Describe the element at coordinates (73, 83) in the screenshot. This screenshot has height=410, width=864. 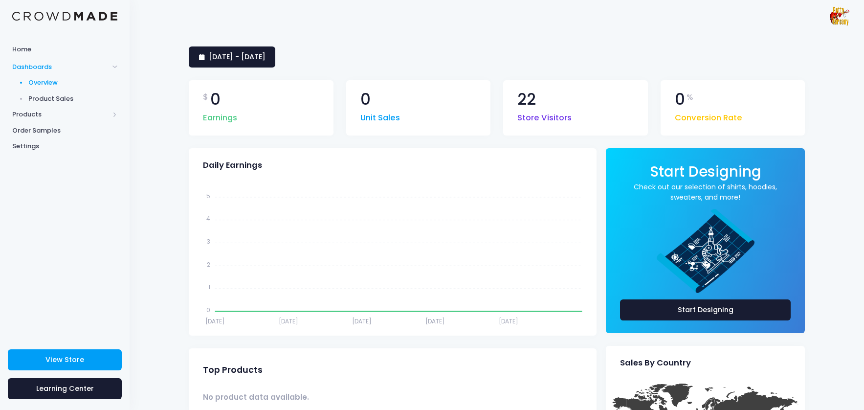
I see `span: Overview` at that location.